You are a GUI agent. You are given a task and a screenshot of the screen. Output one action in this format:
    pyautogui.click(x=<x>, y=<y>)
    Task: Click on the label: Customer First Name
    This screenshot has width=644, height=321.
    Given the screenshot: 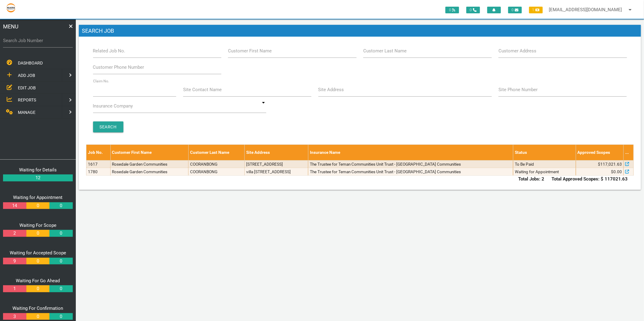 What is the action you would take?
    pyautogui.click(x=250, y=51)
    